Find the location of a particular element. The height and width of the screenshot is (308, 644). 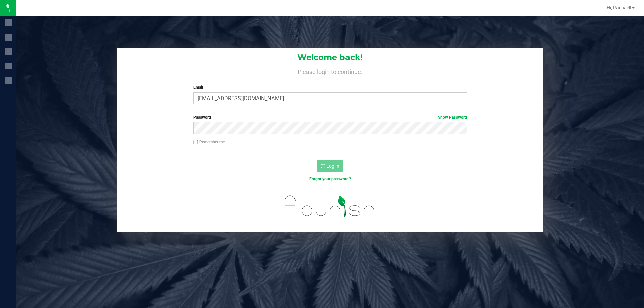

a: Forgot your password? is located at coordinates (330, 180).